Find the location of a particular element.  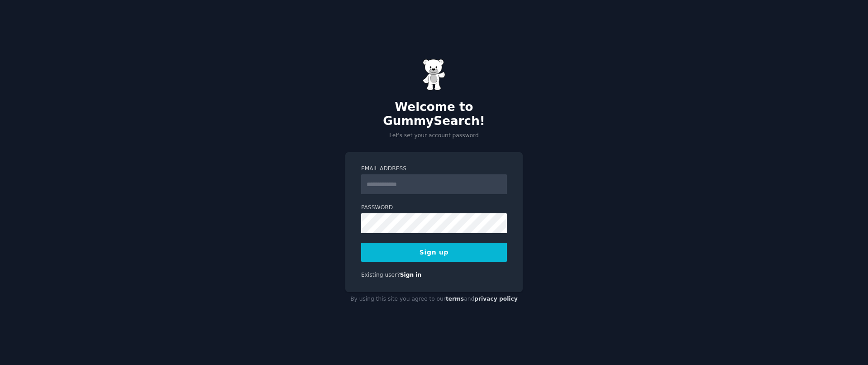

div: By using this site you agree to our and is located at coordinates (434, 299).